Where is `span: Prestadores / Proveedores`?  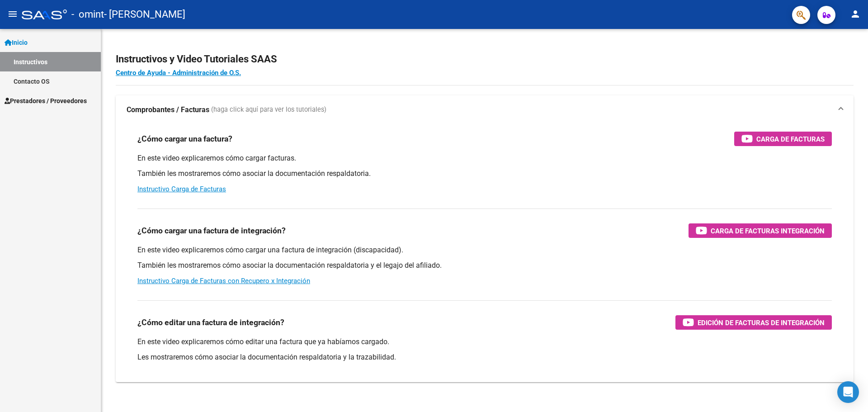 span: Prestadores / Proveedores is located at coordinates (46, 101).